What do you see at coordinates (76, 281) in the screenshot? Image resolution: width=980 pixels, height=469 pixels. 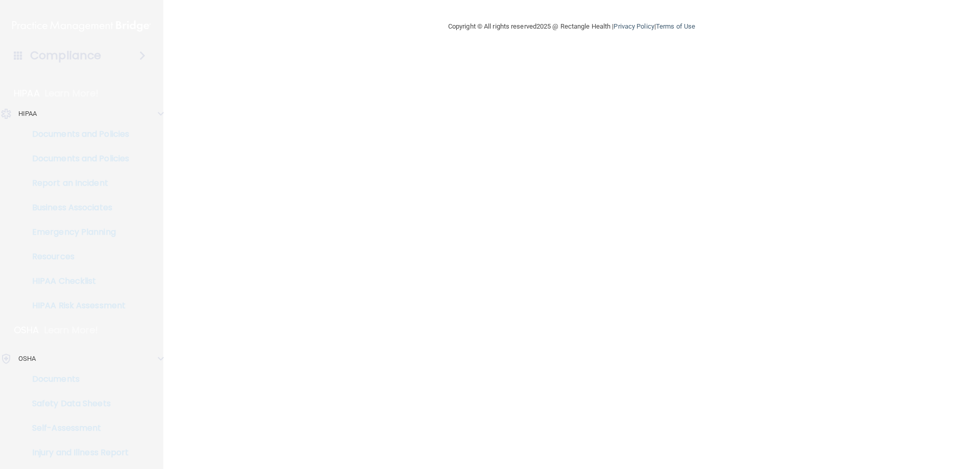 I see `p: HIPAA Checklist` at bounding box center [76, 281].